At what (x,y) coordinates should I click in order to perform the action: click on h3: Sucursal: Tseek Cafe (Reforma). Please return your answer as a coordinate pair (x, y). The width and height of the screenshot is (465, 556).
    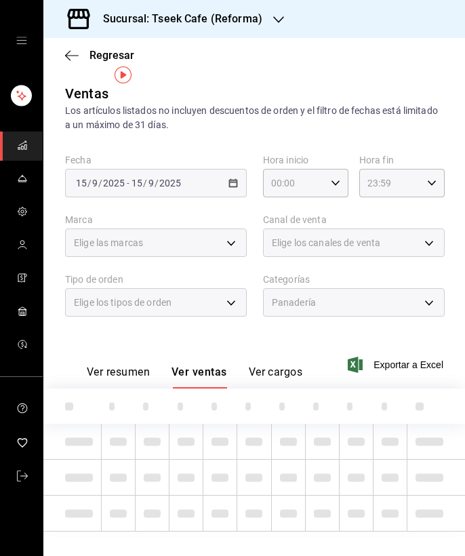
    Looking at the image, I should click on (177, 19).